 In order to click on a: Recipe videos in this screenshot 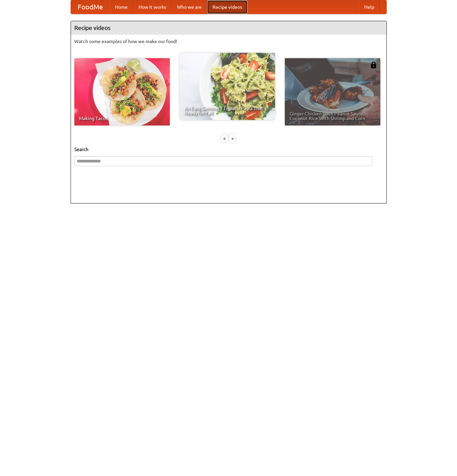, I will do `click(227, 7)`.